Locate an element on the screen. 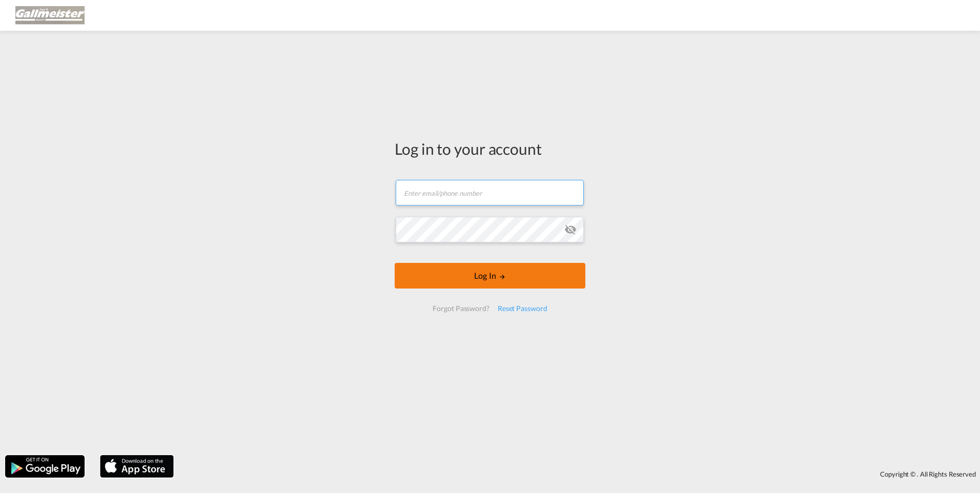 The height and width of the screenshot is (493, 980). div: Copyright © . All Rights Reserved is located at coordinates (579, 474).